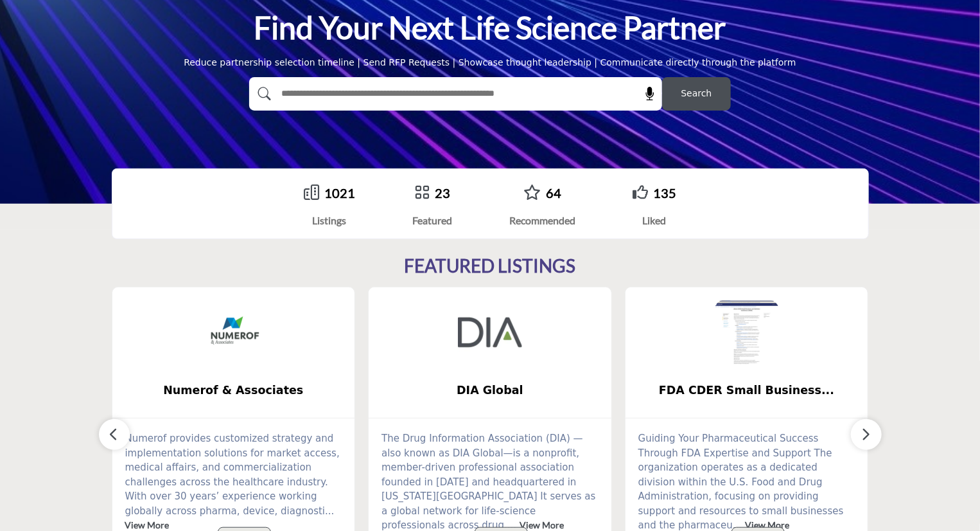 This screenshot has height=531, width=980. Describe the element at coordinates (665, 193) in the screenshot. I see `a: 135` at that location.